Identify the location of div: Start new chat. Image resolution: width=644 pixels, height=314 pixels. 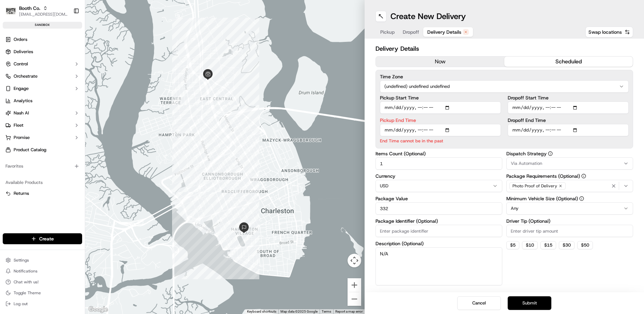
(68, 68).